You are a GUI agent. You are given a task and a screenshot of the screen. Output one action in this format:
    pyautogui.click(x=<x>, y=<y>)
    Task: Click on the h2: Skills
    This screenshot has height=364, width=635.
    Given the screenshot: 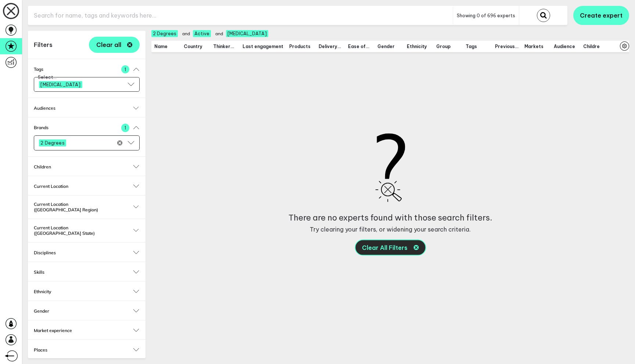 What is the action you would take?
    pyautogui.click(x=86, y=272)
    